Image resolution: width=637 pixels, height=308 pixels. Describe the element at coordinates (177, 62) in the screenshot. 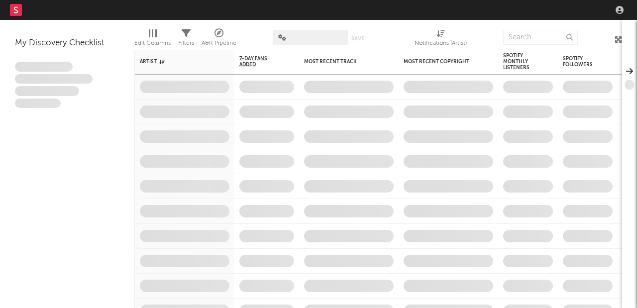

I see `div: Artist` at that location.